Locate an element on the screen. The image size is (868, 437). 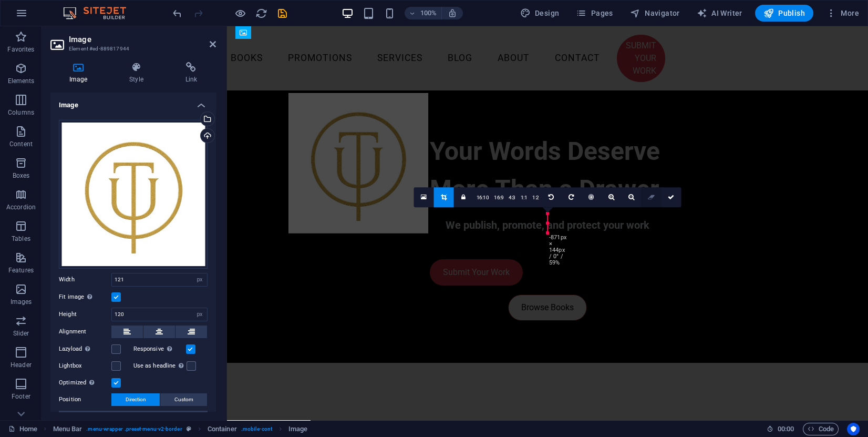
button: save is located at coordinates (282, 13).